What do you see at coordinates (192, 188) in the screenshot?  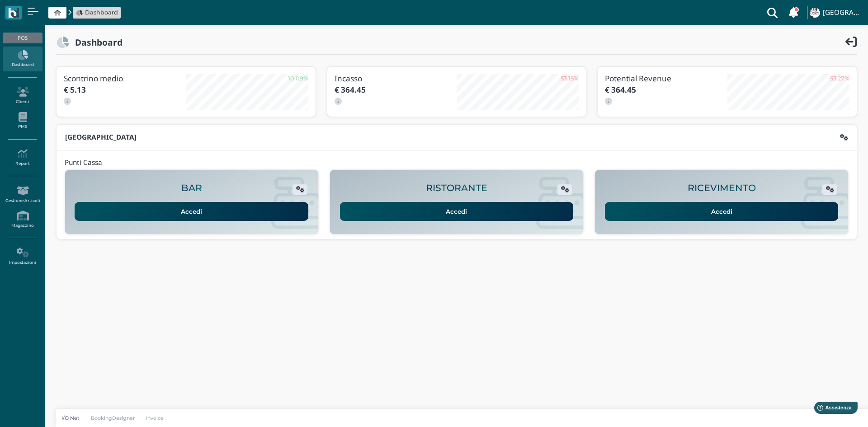 I see `h2: BAR` at bounding box center [192, 188].